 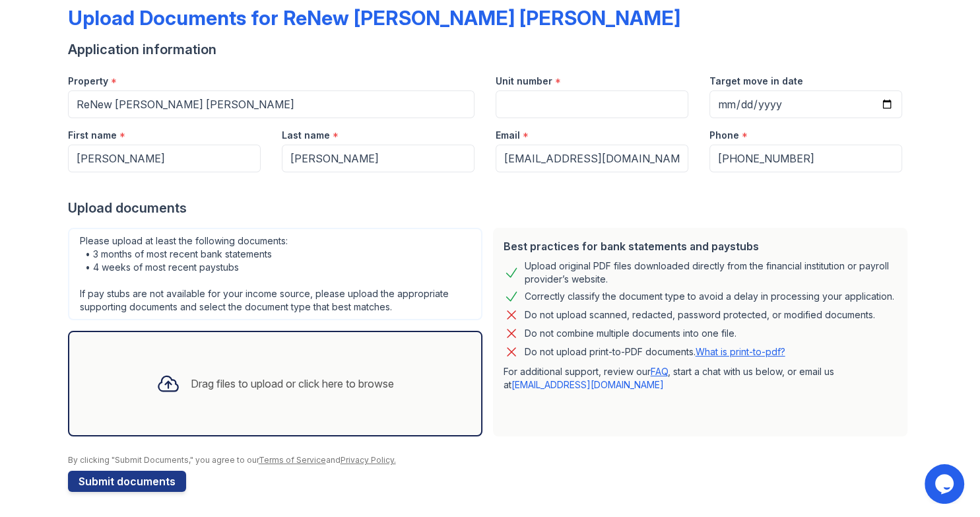 I want to click on a: What is print-to-pdf?, so click(x=741, y=351).